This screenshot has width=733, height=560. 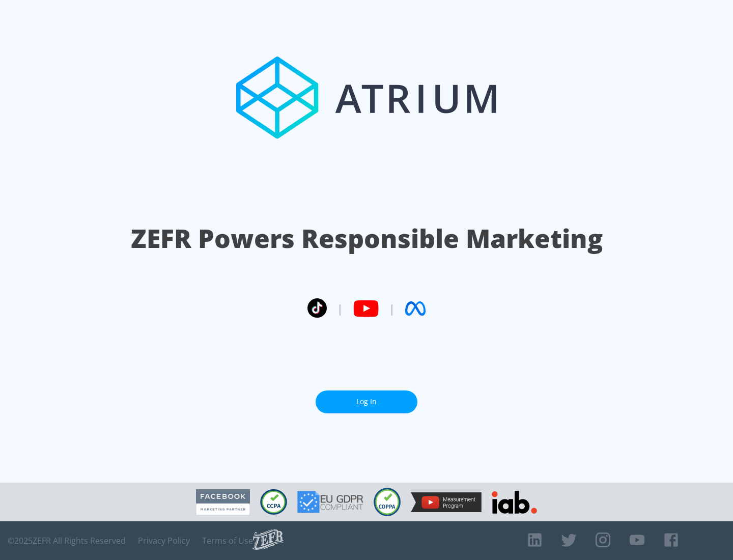 I want to click on img: GDPR Compliant, so click(x=330, y=502).